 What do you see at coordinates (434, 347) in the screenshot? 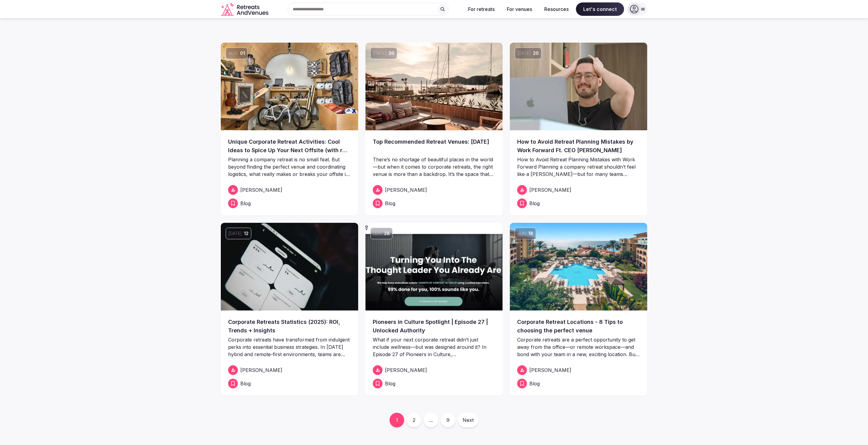
I see `p: What if your next corporate retreat didn’t just include wellness—but was designed around it? In E...` at bounding box center [434, 347].